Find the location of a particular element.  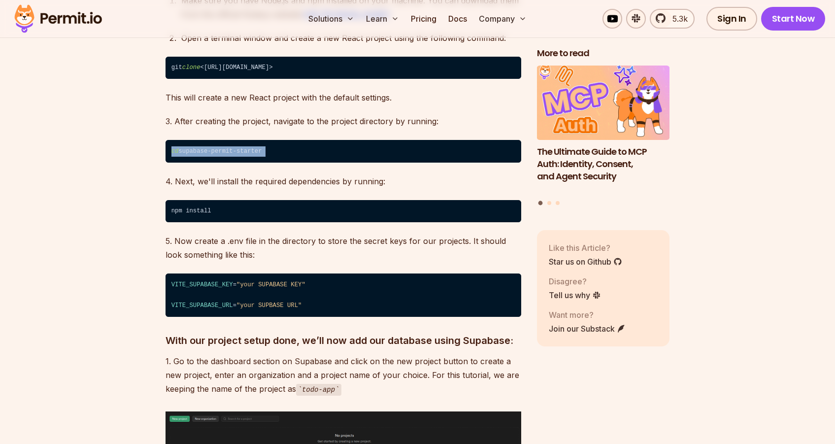

p: This will create a new React project with the default settings. is located at coordinates (343, 98).